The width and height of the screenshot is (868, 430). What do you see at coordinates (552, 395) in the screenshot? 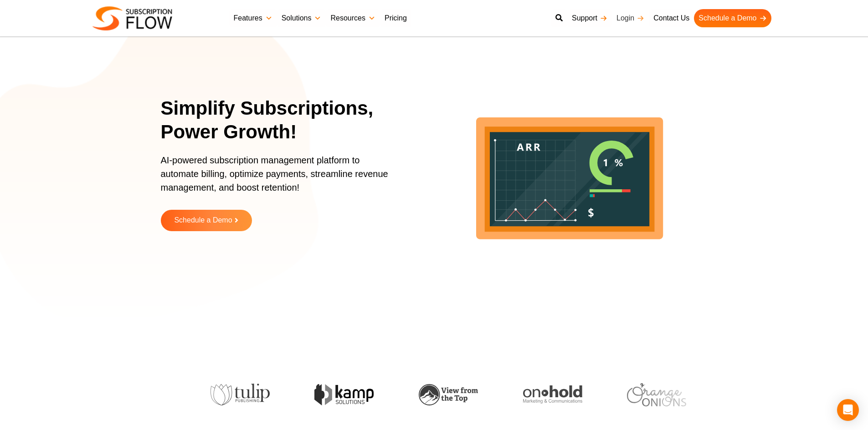
I see `img: onhold-marketing` at bounding box center [552, 395].